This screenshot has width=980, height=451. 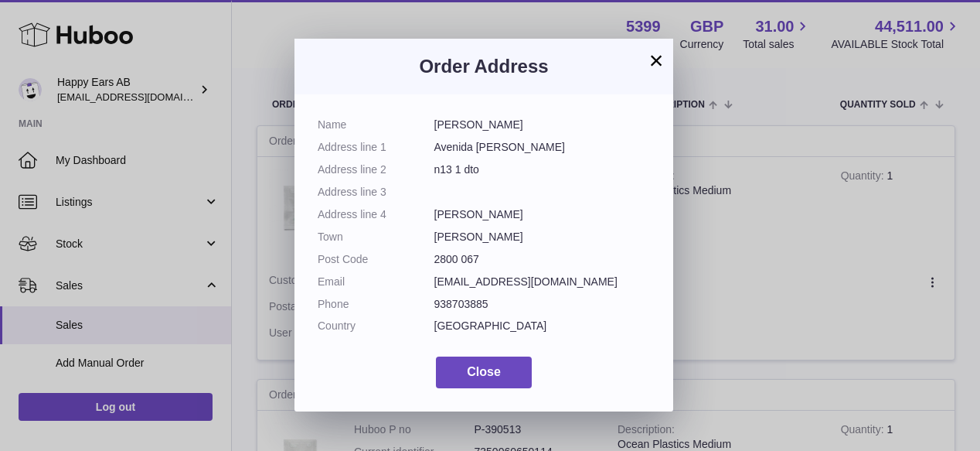 I want to click on dt: Address line 4, so click(x=376, y=214).